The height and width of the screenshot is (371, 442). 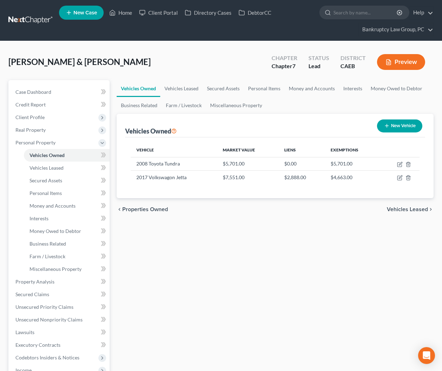 What do you see at coordinates (353, 66) in the screenshot?
I see `div: CAEB` at bounding box center [353, 66].